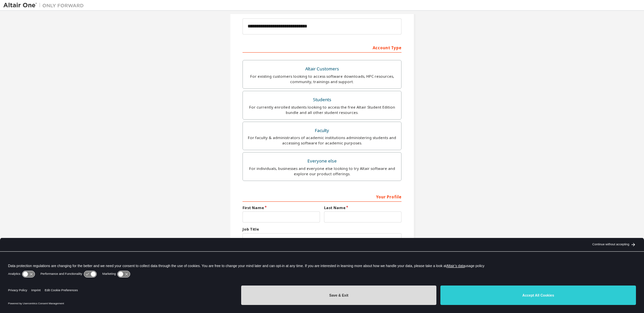 The width and height of the screenshot is (644, 313). What do you see at coordinates (322, 47) in the screenshot?
I see `div: Account Type` at bounding box center [322, 47].